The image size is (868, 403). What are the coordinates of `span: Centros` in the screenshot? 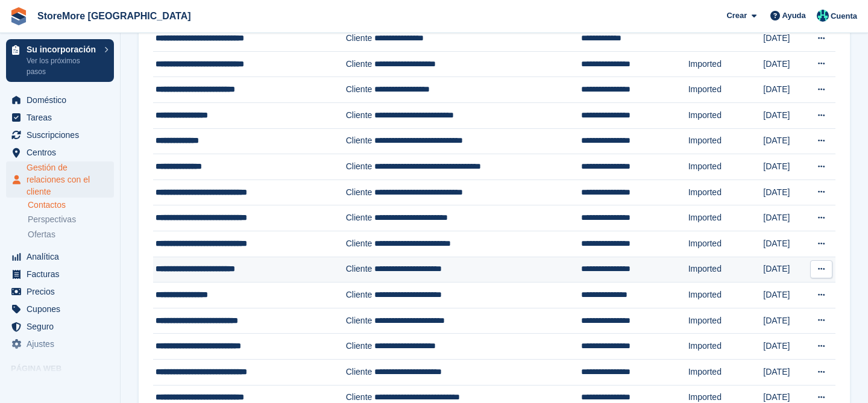 It's located at (63, 152).